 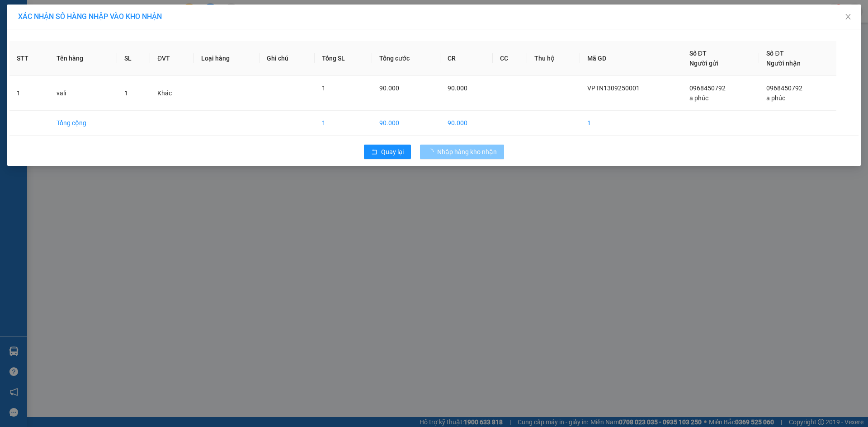 I want to click on th: Tổng SL, so click(x=343, y=58).